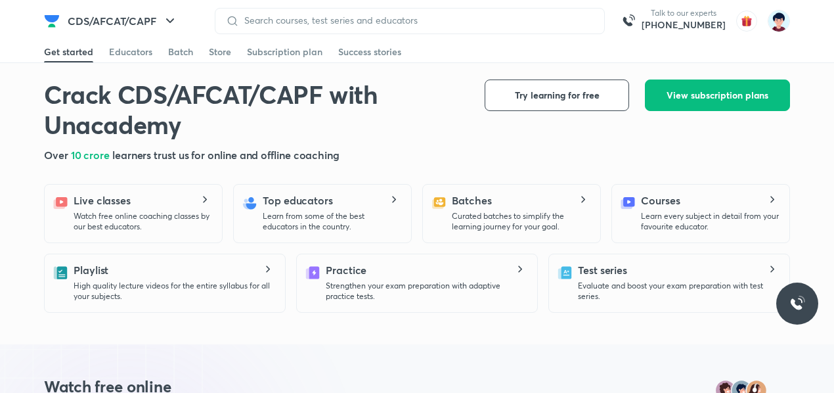  Describe the element at coordinates (181, 52) in the screenshot. I see `div: Batch` at that location.